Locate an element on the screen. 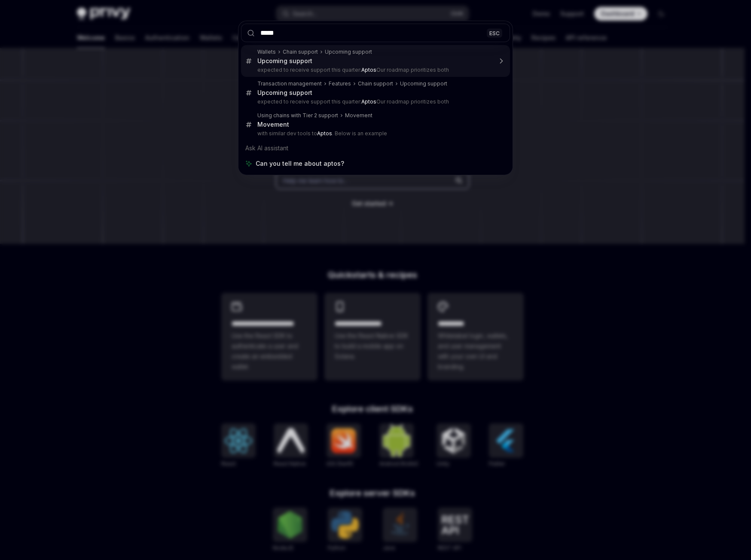 This screenshot has height=560, width=751. div: Transaction management is located at coordinates (290, 83).